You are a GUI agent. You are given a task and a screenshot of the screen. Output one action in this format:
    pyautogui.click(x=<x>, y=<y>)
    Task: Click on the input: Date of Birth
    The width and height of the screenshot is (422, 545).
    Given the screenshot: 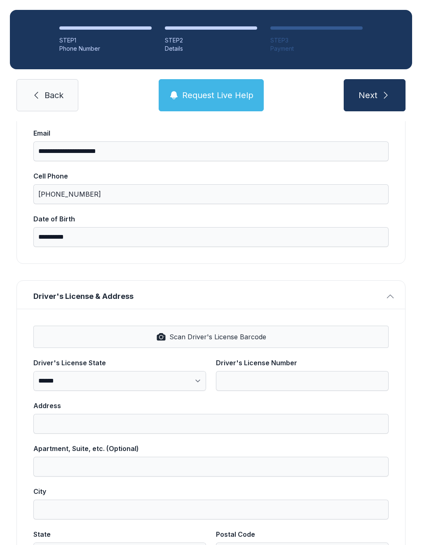 What is the action you would take?
    pyautogui.click(x=211, y=237)
    